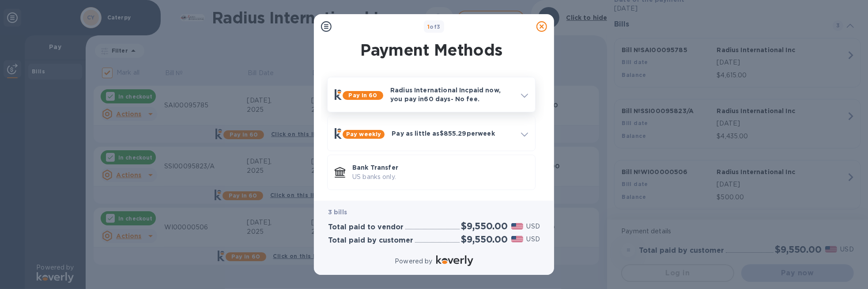 The image size is (868, 289). What do you see at coordinates (453, 134) in the screenshot?
I see `p: Pay as little as $855.29 per week` at bounding box center [453, 134].